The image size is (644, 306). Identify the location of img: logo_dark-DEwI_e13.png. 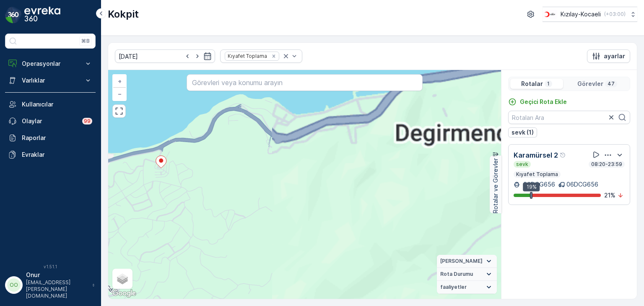
(43, 15).